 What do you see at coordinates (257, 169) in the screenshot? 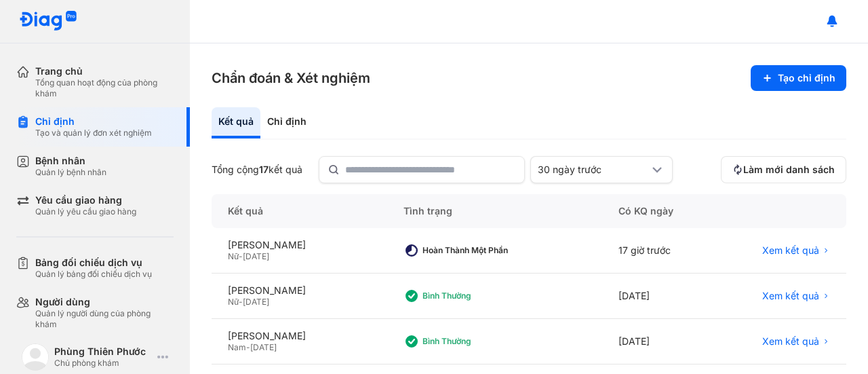
I see `div: Tổng cộng kết quả` at bounding box center [257, 169].